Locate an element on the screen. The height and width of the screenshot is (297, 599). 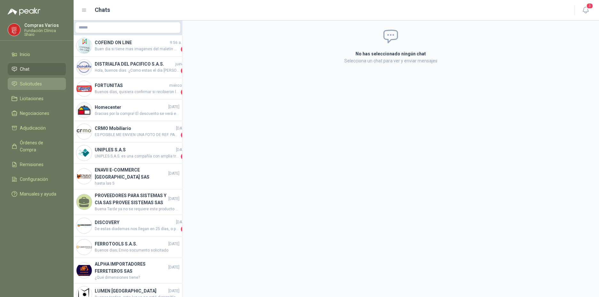
h4: DISCOVERY is located at coordinates (135, 223).